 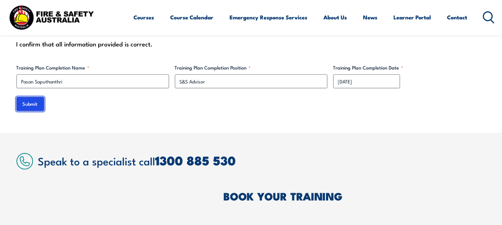 I want to click on a: 1300 885 530, so click(x=196, y=160).